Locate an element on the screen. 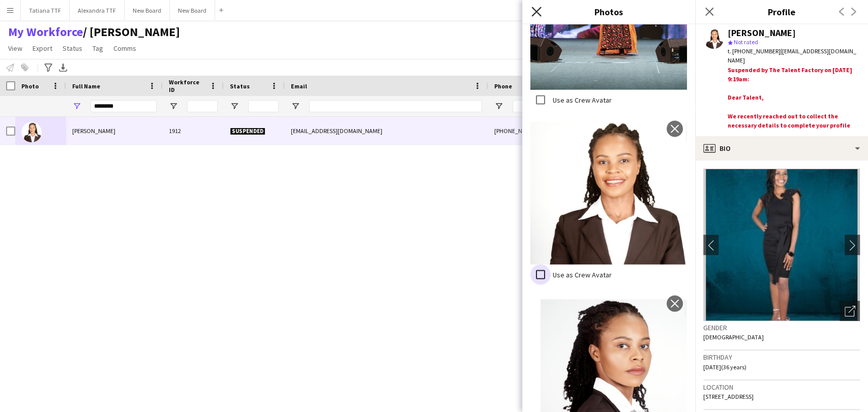 The height and width of the screenshot is (412, 868). h3: Birthday is located at coordinates (782, 357).